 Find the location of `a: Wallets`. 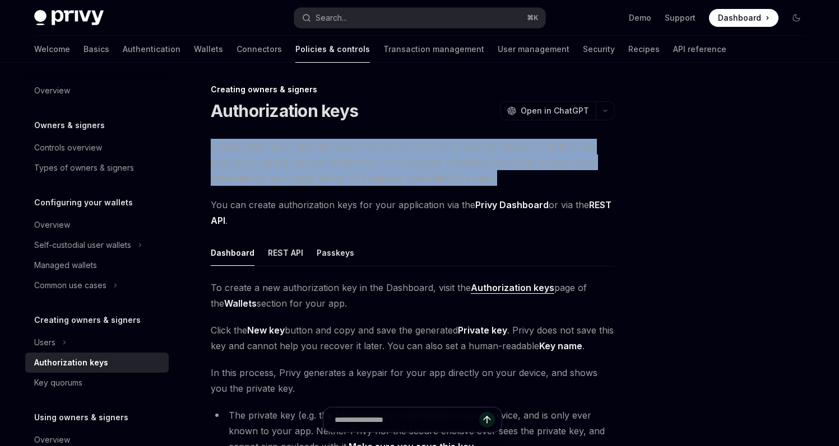

a: Wallets is located at coordinates (208, 49).